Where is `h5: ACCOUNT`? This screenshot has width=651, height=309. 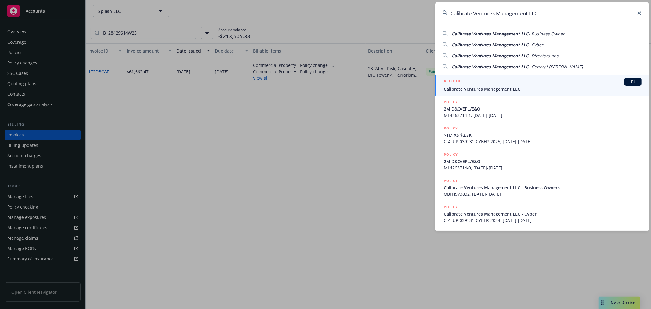 h5: ACCOUNT is located at coordinates (453, 82).